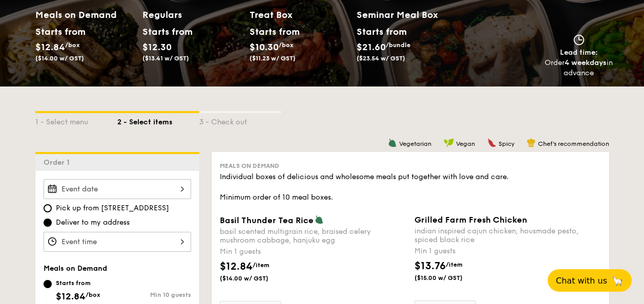 Image resolution: width=644 pixels, height=304 pixels. Describe the element at coordinates (264, 47) in the screenshot. I see `span: $10.30` at that location.